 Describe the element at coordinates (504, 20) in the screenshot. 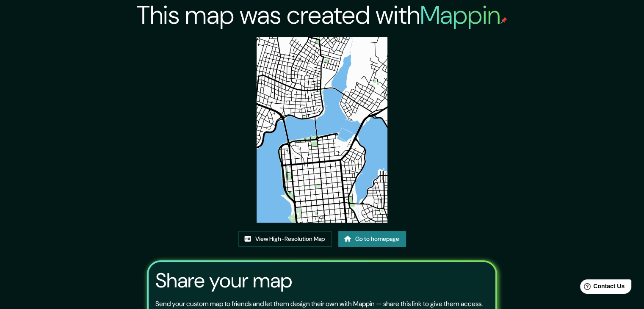

I see `img: mappin-pin` at that location.